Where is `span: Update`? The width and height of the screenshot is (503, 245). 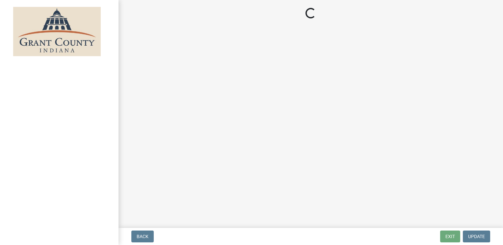 span: Update is located at coordinates (476, 237).